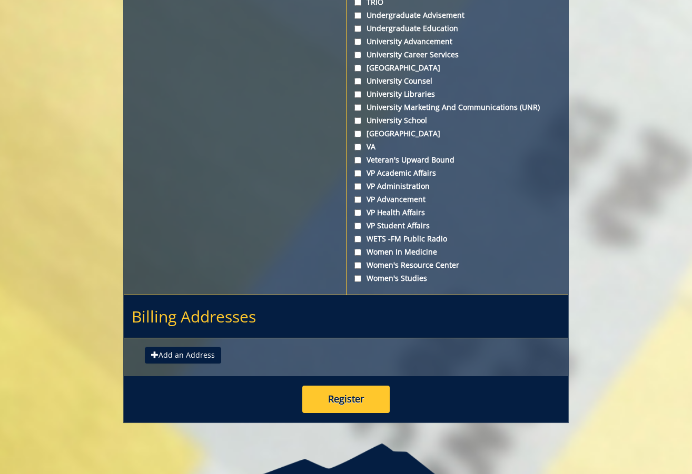  Describe the element at coordinates (457, 226) in the screenshot. I see `label: VP Student Affairs` at that location.